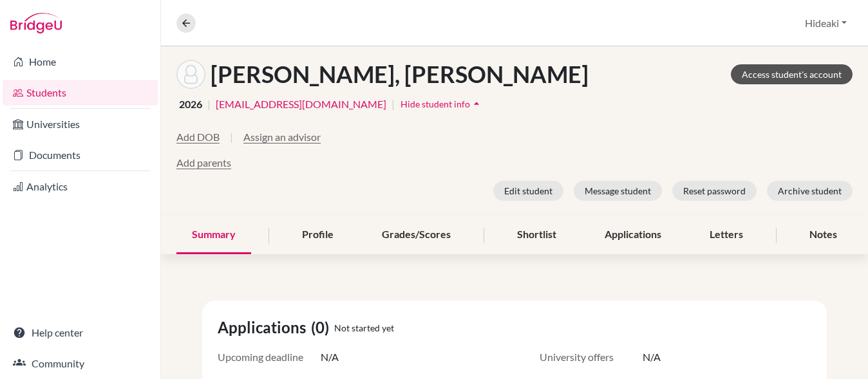 The image size is (868, 379). What do you see at coordinates (617, 190) in the screenshot?
I see `button: Message student` at bounding box center [617, 190].